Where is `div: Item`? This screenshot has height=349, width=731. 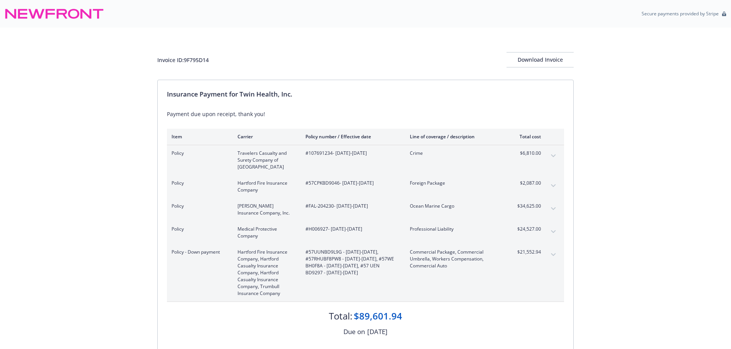 div: Item is located at coordinates (198, 137).